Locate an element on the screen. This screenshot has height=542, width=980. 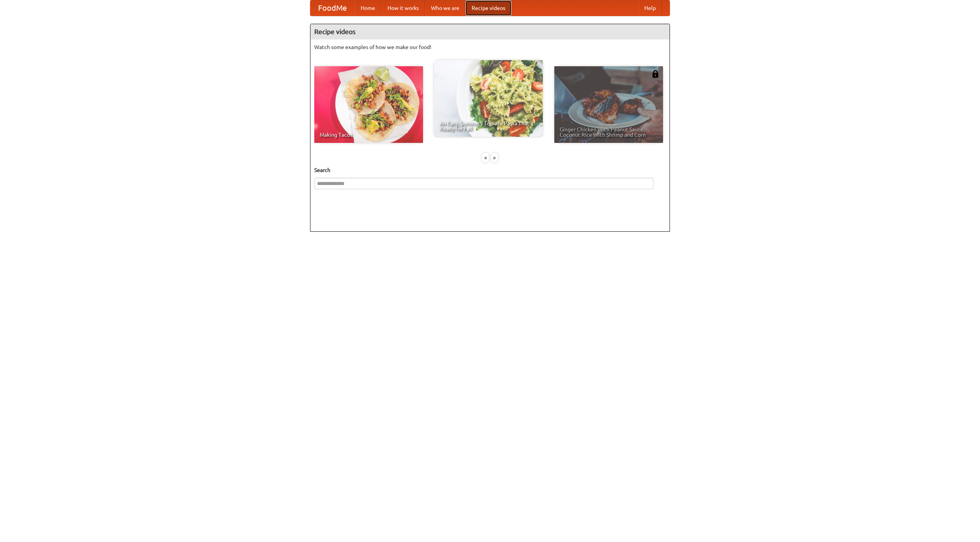
a: How it works is located at coordinates (403, 8).